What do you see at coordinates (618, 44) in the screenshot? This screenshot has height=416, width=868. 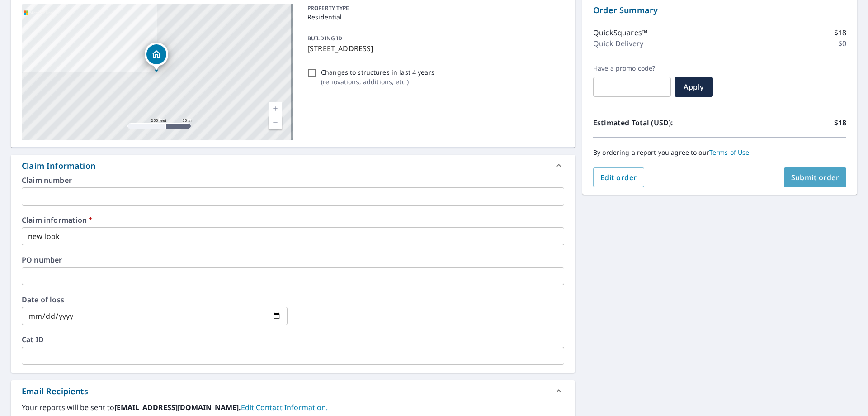 I see `p: Quick Delivery` at bounding box center [618, 44].